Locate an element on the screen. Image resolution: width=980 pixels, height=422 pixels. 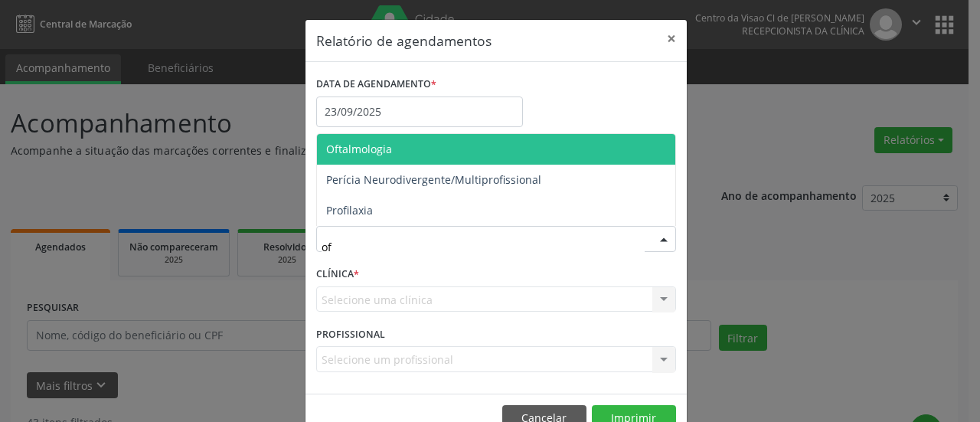
span: Profilaxia is located at coordinates (349, 210).